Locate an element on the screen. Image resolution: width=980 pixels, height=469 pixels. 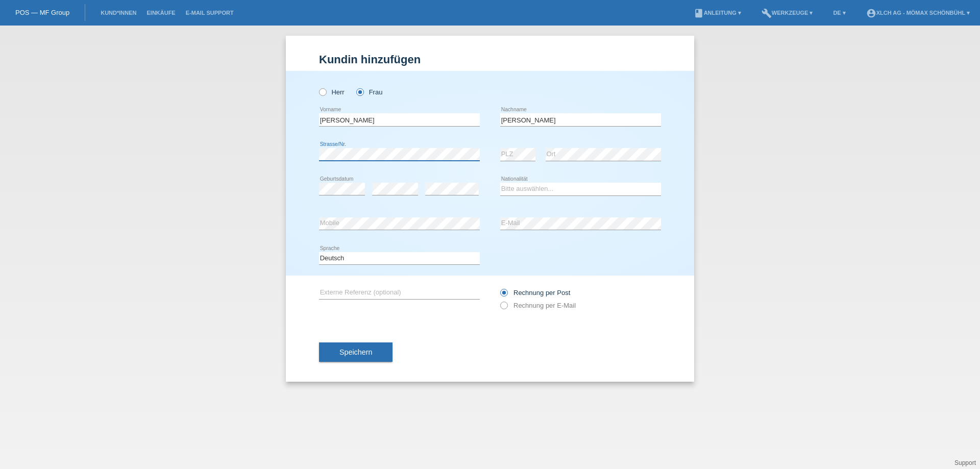
span: Speichern is located at coordinates (355, 352).